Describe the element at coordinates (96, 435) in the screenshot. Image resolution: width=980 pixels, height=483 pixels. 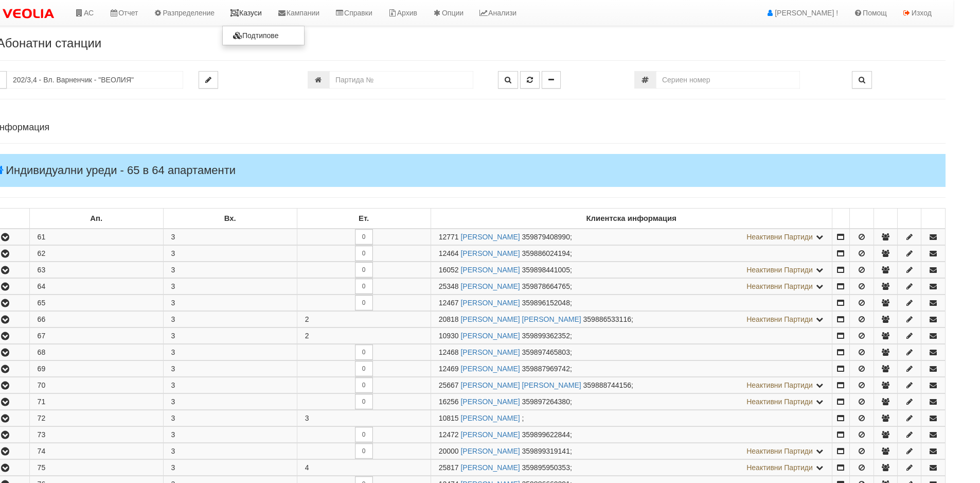
I see `td: 73` at that location.